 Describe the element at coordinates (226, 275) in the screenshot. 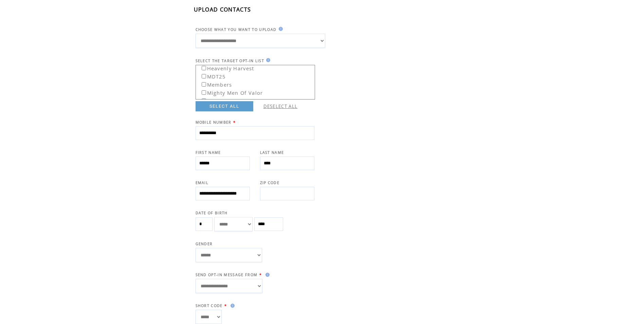

I see `span: SEND OPT-IN MESSAGE FROM` at that location.